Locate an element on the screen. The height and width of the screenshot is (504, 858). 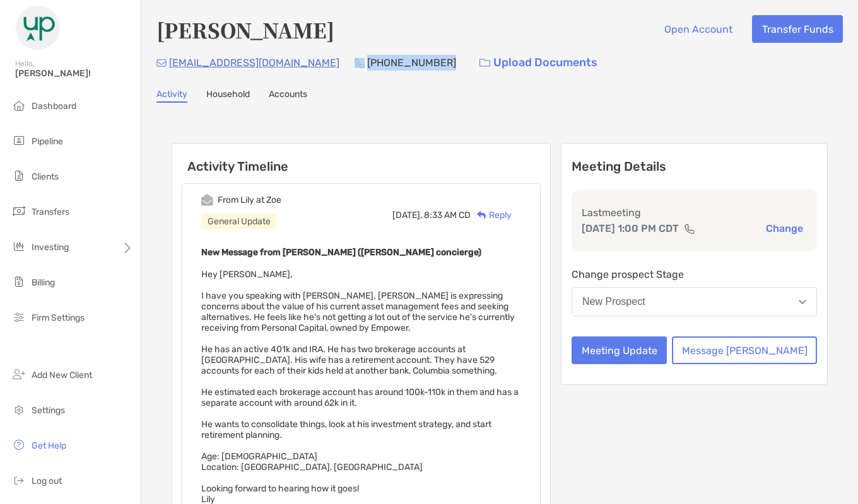
img: Email Icon is located at coordinates (162, 63).